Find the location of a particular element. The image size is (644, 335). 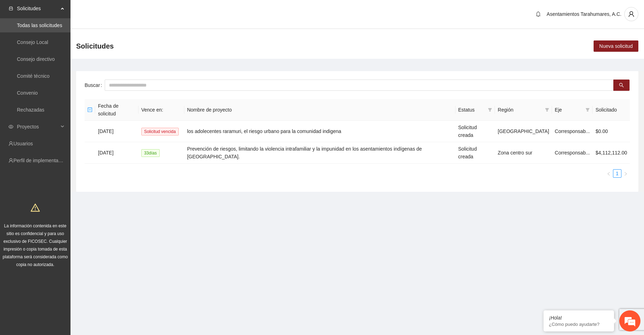

textarea: Escriba su mensaje y pulse “Intro” is located at coordinates (69, 204).